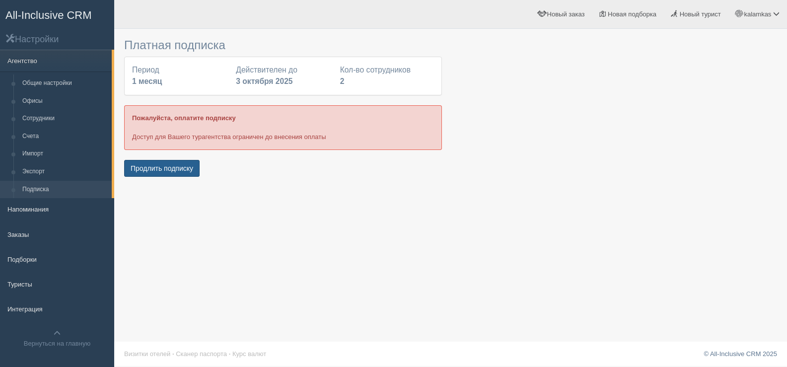 This screenshot has width=787, height=367. I want to click on div: Действителен до, so click(282, 76).